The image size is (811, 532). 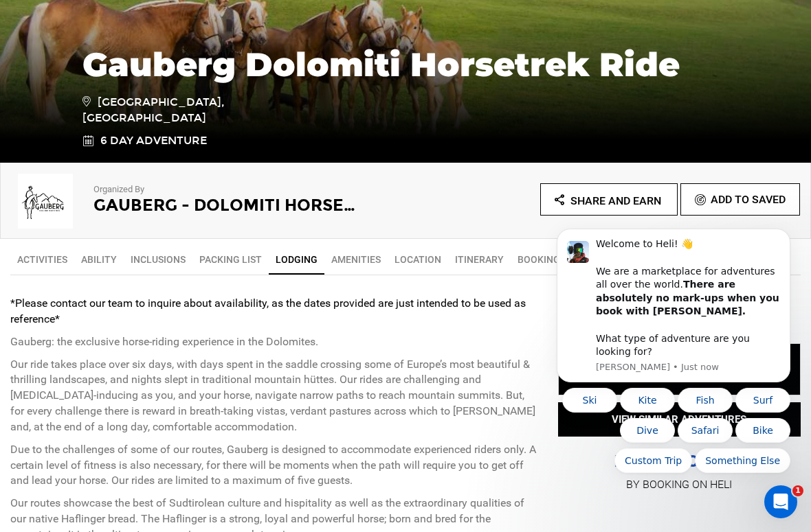 I want to click on a: BOOKING INFORMATION, so click(x=572, y=260).